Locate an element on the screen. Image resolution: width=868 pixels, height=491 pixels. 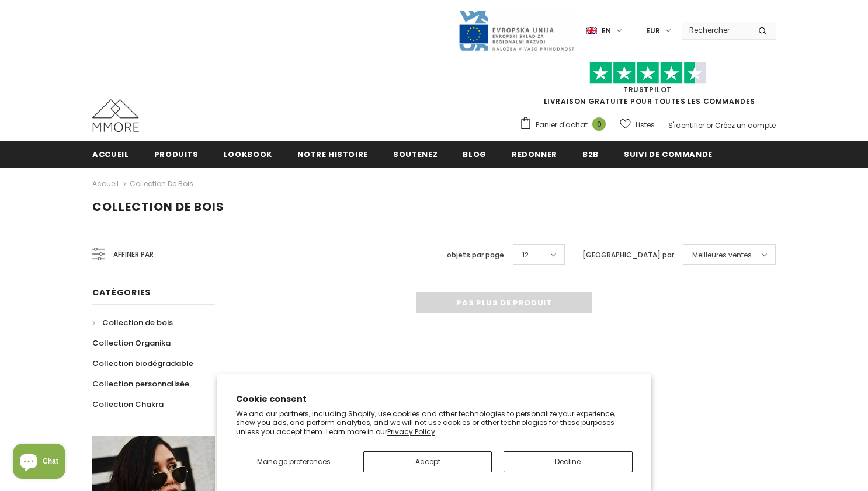
button: Accept is located at coordinates (428, 462).